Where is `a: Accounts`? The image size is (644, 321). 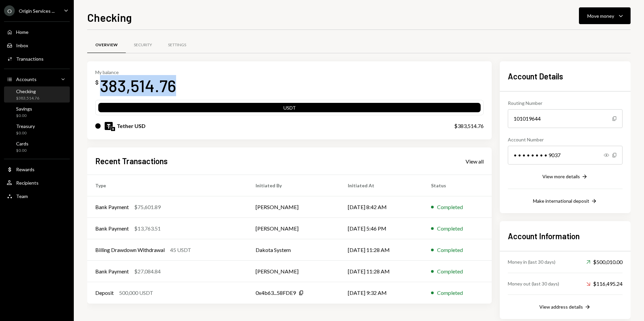
a: Accounts is located at coordinates (37, 79).